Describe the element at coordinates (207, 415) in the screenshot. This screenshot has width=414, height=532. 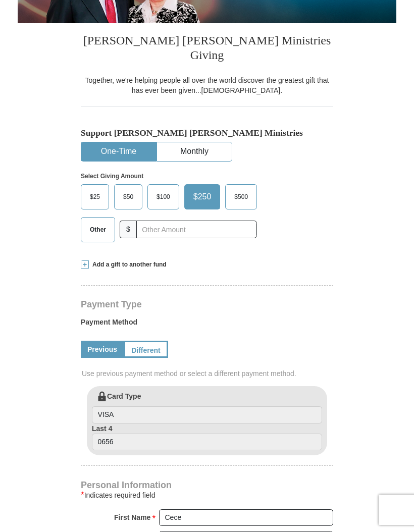
I see `input: Card Type` at that location.